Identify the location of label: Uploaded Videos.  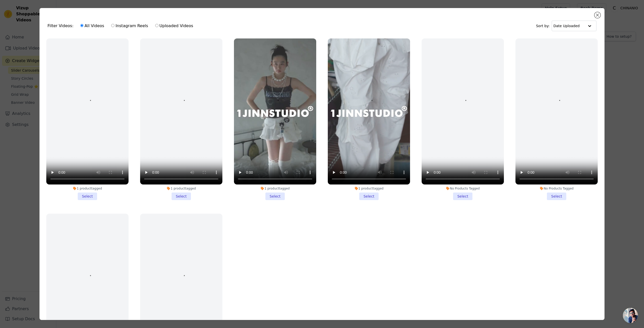
(174, 26).